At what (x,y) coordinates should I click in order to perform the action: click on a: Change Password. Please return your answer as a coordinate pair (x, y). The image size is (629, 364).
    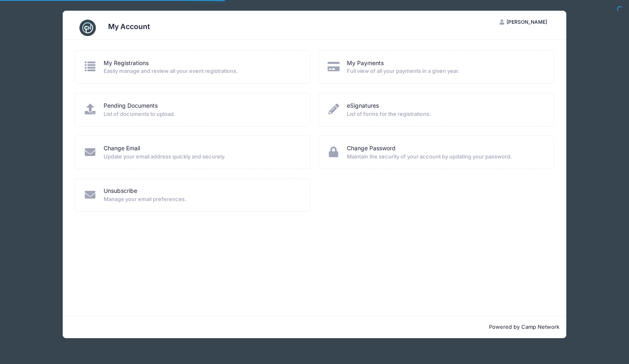
    Looking at the image, I should click on (371, 148).